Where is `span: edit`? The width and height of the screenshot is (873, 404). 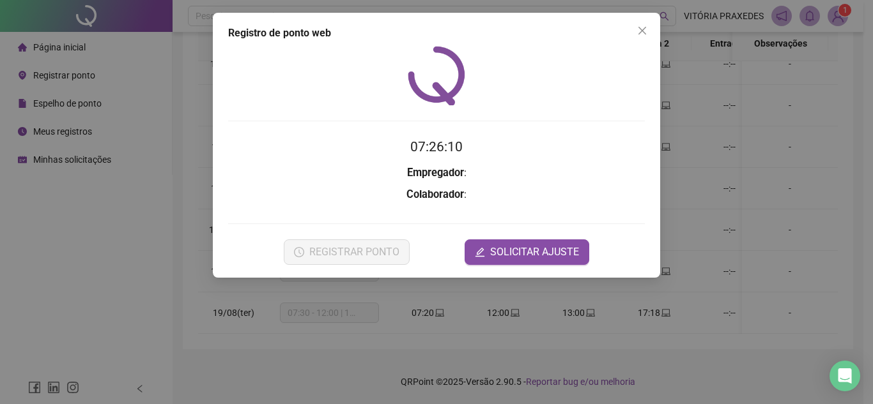
span: edit is located at coordinates (480, 252).